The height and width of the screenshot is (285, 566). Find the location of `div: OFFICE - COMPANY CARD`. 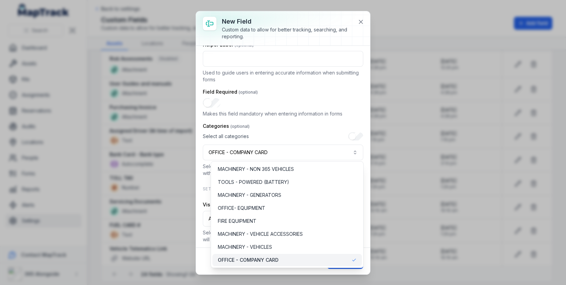

div: OFFICE - COMPANY CARD is located at coordinates (287, 214).